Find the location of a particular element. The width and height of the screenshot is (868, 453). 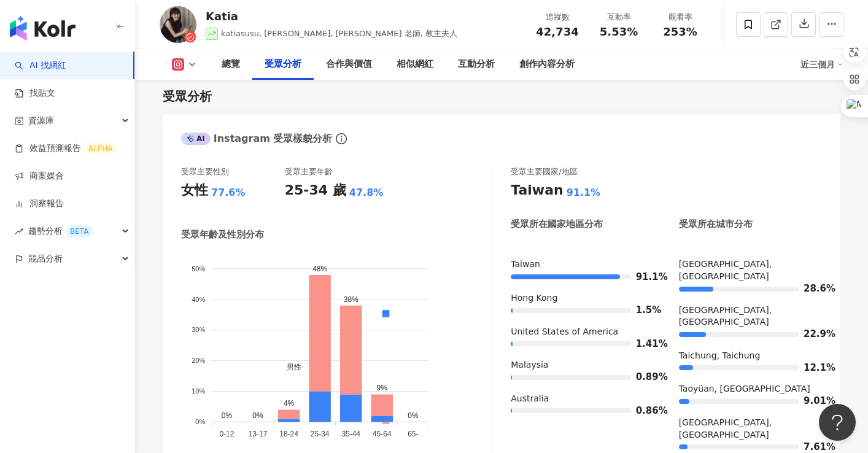

div: 觀看率 is located at coordinates (680, 17).